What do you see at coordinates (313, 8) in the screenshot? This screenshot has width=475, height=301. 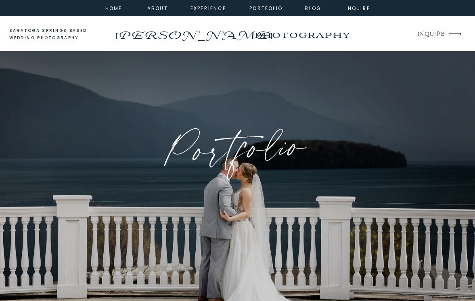 I see `a: Blog` at bounding box center [313, 8].